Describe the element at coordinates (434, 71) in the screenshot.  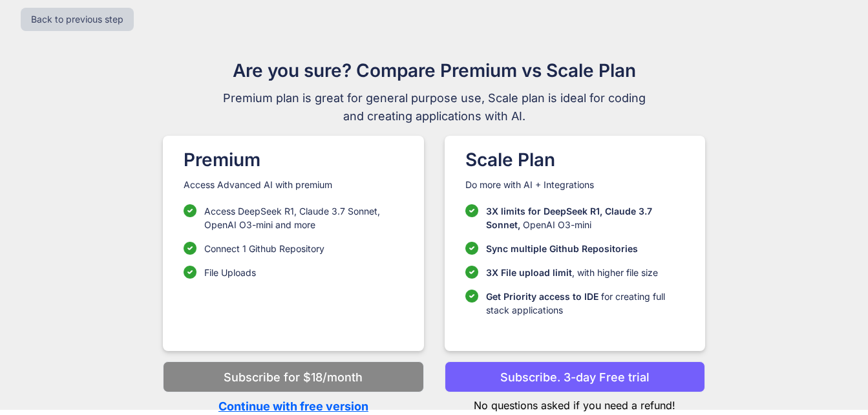
I see `h1: Are you sure? Compare Premium vs Scale Plan` at that location.